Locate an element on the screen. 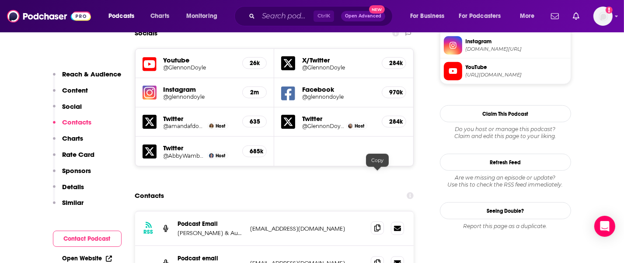 Image resolution: width=624 pixels, height=263 pixels. p: Sponsors is located at coordinates (77, 171).